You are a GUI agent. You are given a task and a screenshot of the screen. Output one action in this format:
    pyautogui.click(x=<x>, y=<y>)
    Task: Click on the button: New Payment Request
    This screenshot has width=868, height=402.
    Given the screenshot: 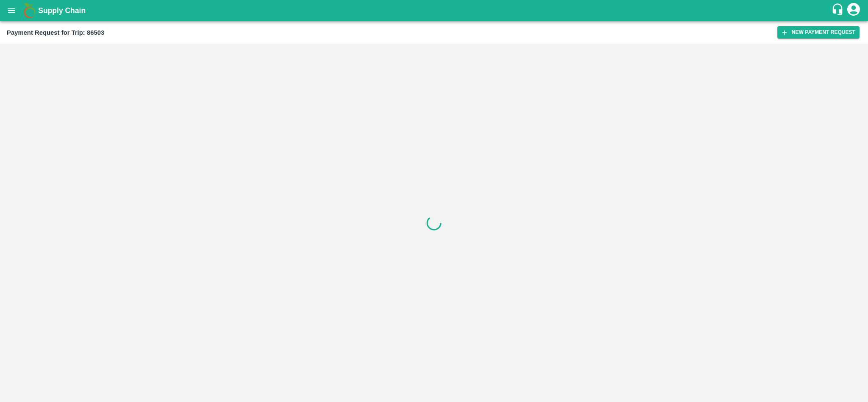 What is the action you would take?
    pyautogui.click(x=818, y=32)
    